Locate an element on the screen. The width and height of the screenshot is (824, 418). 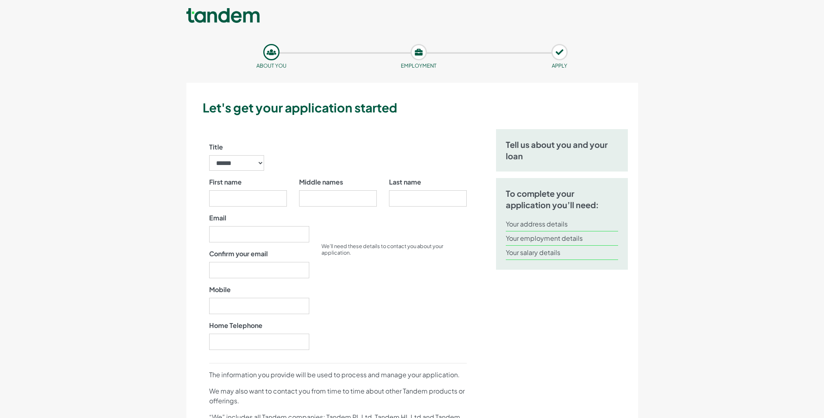
label: Title is located at coordinates (216, 147).